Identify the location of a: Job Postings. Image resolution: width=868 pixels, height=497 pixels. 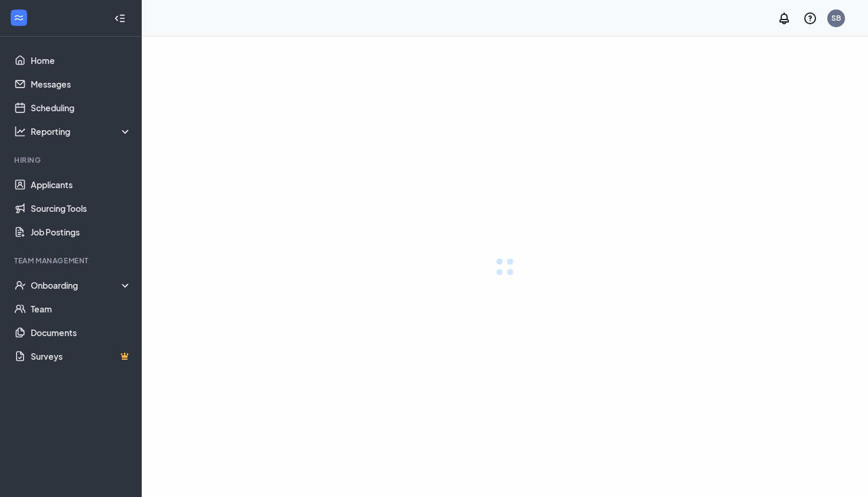
(81, 231).